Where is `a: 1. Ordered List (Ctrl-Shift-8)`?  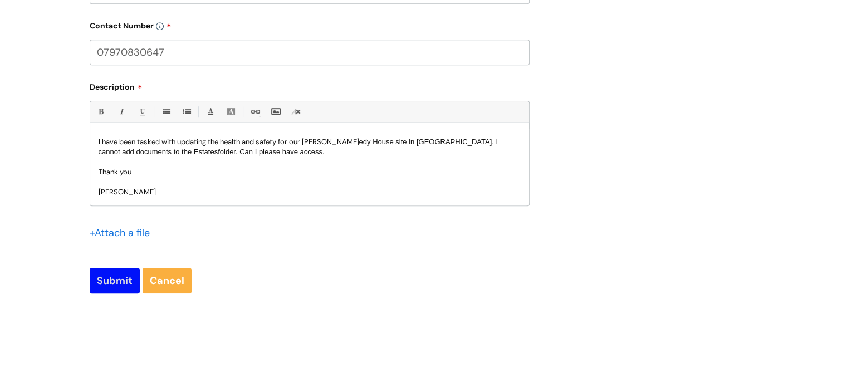 a: 1. Ordered List (Ctrl-Shift-8) is located at coordinates (186, 111).